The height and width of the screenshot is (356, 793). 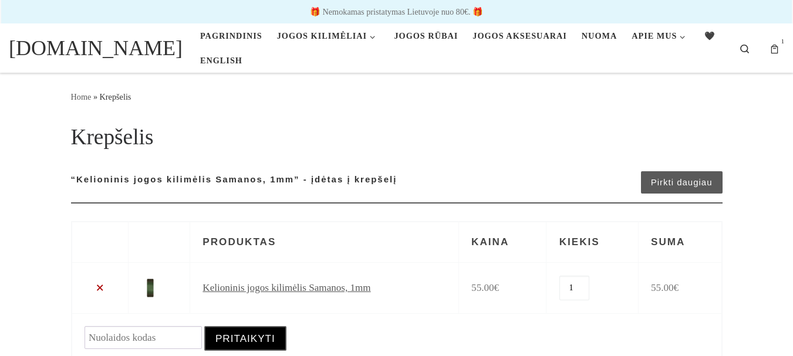 What do you see at coordinates (681, 182) in the screenshot?
I see `a: Pirkti daugiau` at bounding box center [681, 182].